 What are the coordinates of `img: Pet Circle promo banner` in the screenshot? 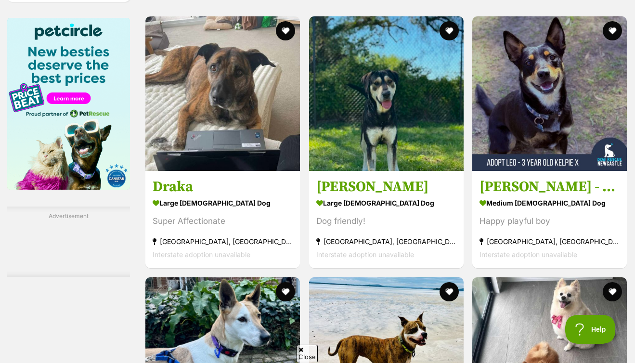 It's located at (68, 103).